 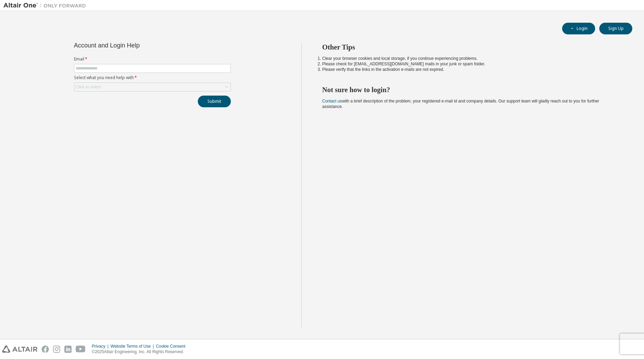 I want to click on p: © 2025 Altair Engineering, Inc. All Rights Reserved., so click(x=141, y=351).